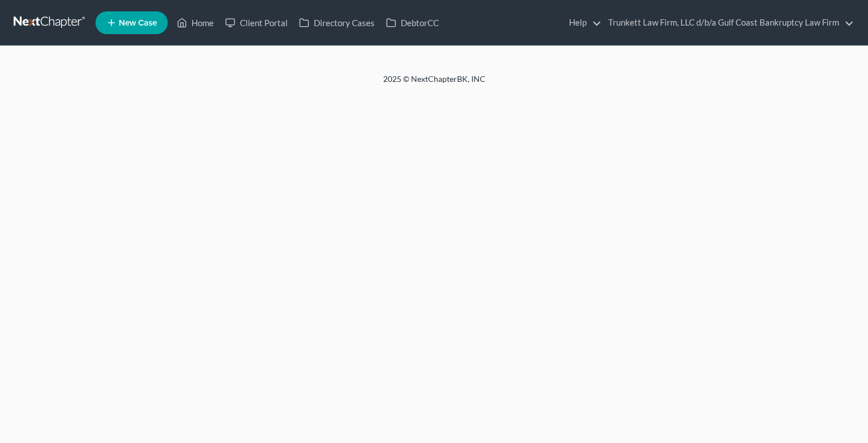 Image resolution: width=868 pixels, height=443 pixels. What do you see at coordinates (131, 23) in the screenshot?
I see `new-legal-case-button: New Case` at bounding box center [131, 23].